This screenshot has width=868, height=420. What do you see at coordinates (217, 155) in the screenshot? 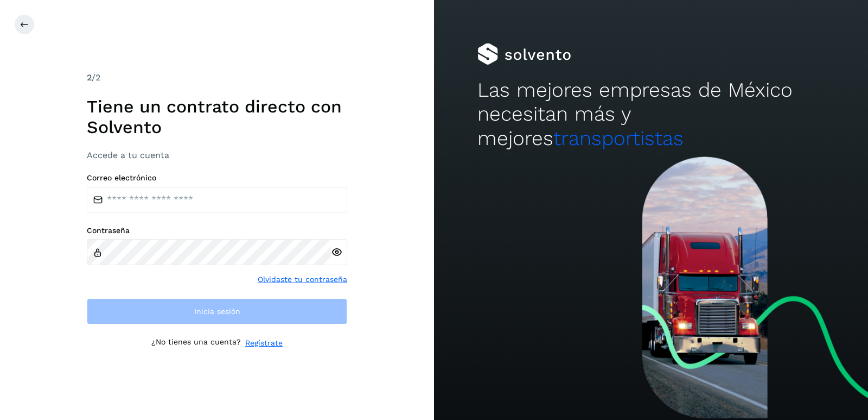
I see `h3: Accede a tu cuenta` at bounding box center [217, 155].